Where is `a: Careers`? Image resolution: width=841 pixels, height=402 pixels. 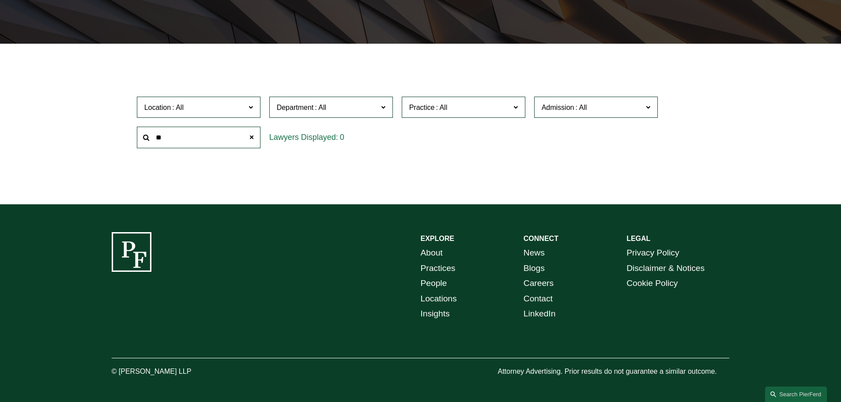
a: Careers is located at coordinates (539, 283).